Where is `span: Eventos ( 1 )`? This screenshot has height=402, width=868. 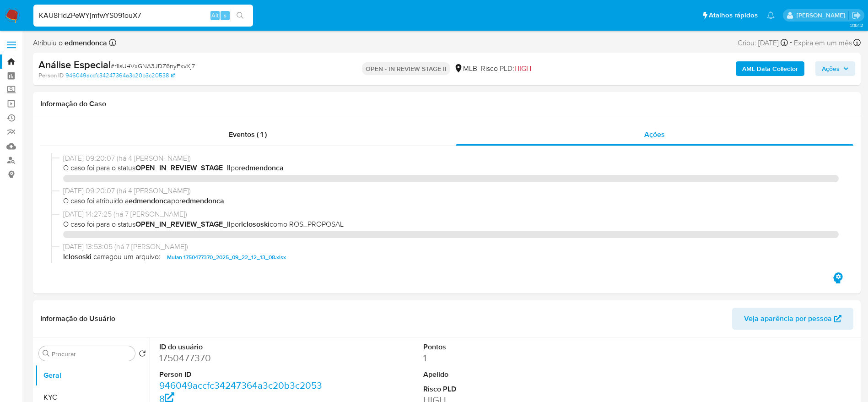 span: Eventos ( 1 ) is located at coordinates (248, 134).